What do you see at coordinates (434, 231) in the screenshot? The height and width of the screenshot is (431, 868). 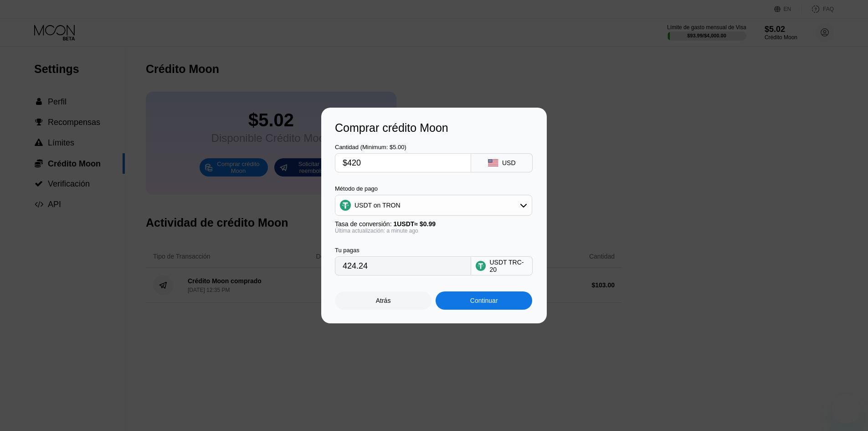 I see `div: Última actualización: a minute ago` at bounding box center [434, 231].